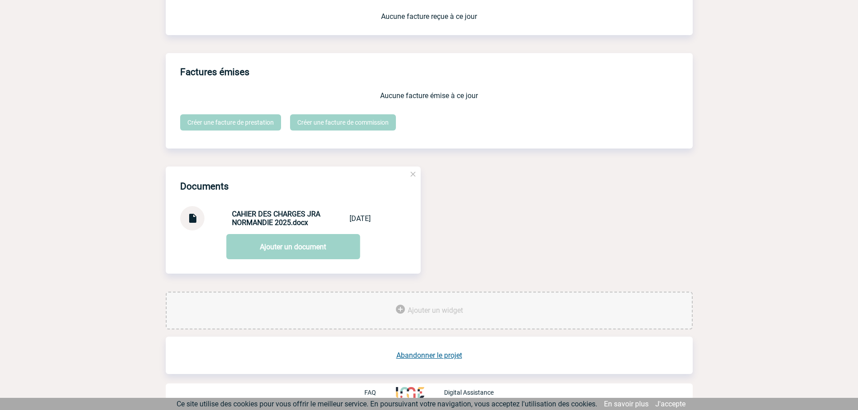  I want to click on a: En savoir plus, so click(626, 404).